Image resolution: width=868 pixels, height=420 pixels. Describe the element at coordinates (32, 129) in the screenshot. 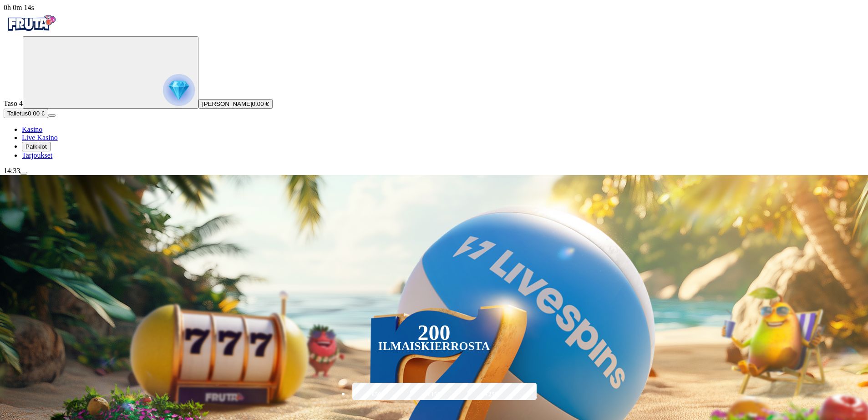

I see `span: Kasino` at that location.